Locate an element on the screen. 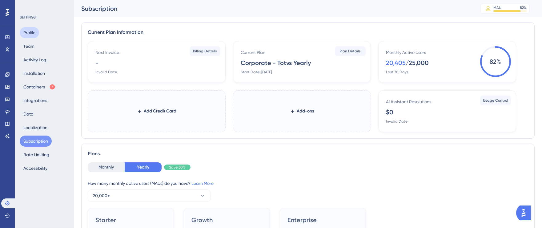  div: SETTINGS is located at coordinates (45, 17).